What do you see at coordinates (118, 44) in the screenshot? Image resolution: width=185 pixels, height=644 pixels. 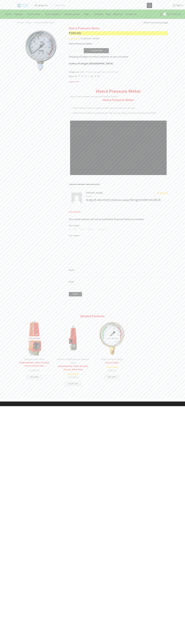 I see `p: Heera Pressure Meter` at bounding box center [118, 44].